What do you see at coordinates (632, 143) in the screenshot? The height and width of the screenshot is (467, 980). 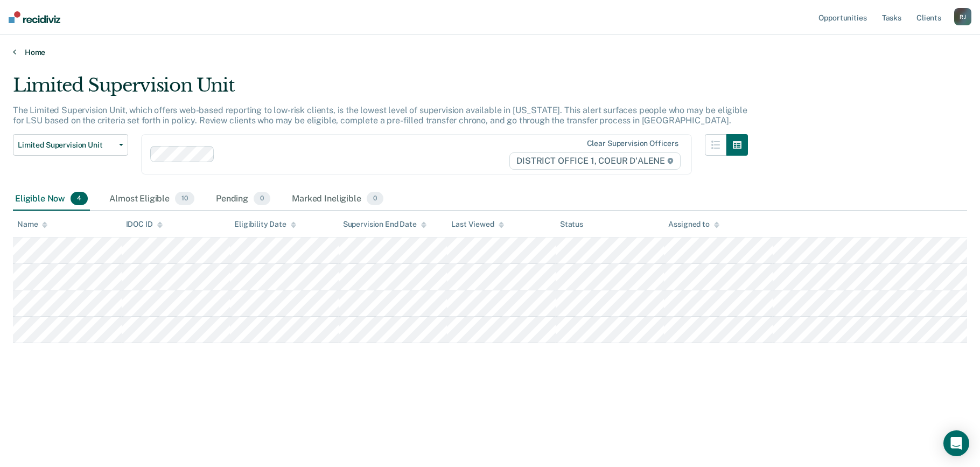 I see `div: Clear supervision officers` at bounding box center [632, 143].